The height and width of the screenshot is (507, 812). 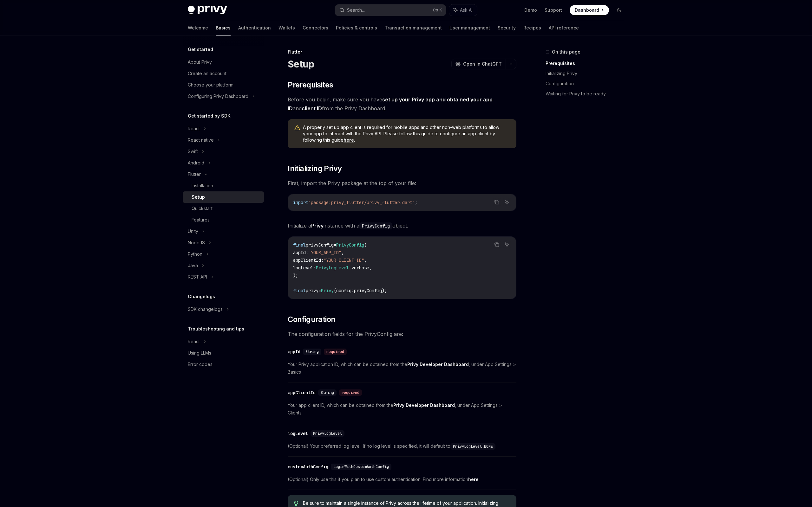 I want to click on span: logLevel, so click(x=303, y=268).